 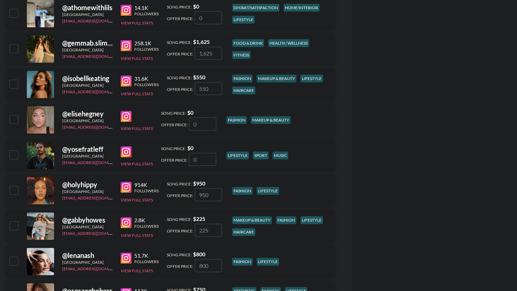 I want to click on div: music, so click(x=280, y=155).